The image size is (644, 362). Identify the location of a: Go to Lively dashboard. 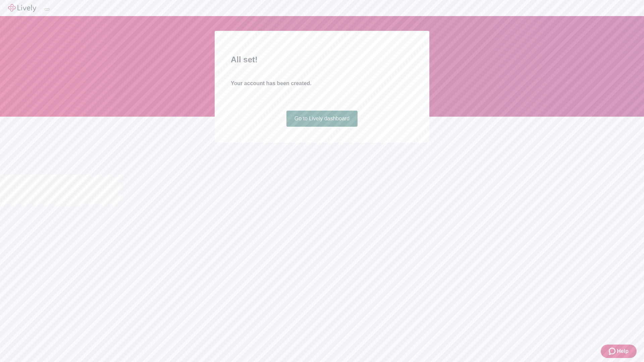
(322, 119).